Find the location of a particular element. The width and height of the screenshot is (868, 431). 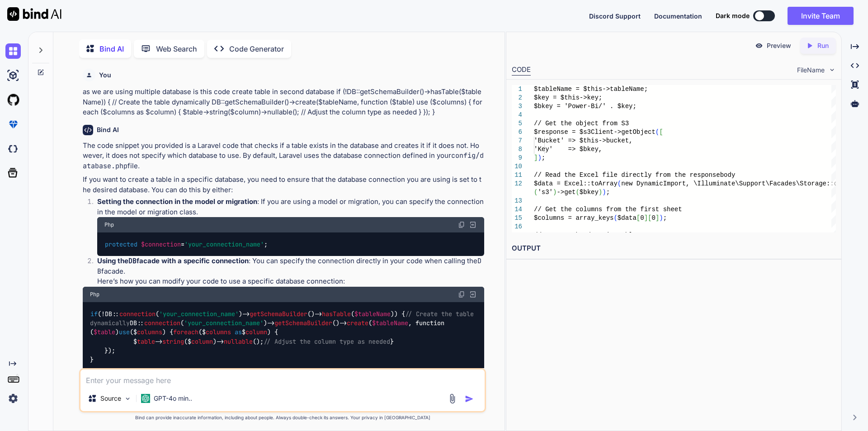

span: $data = Excel::toArray is located at coordinates (576, 184).